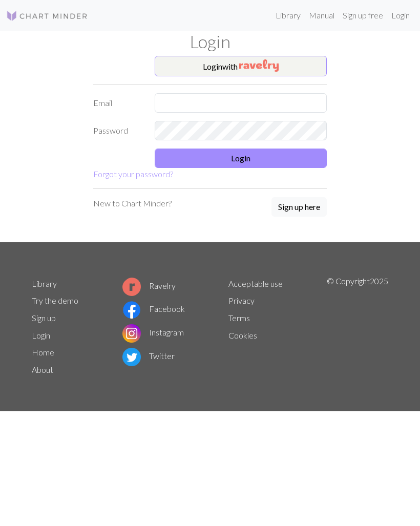  What do you see at coordinates (358, 327) in the screenshot?
I see `p: © Copyright 2025` at bounding box center [358, 327].